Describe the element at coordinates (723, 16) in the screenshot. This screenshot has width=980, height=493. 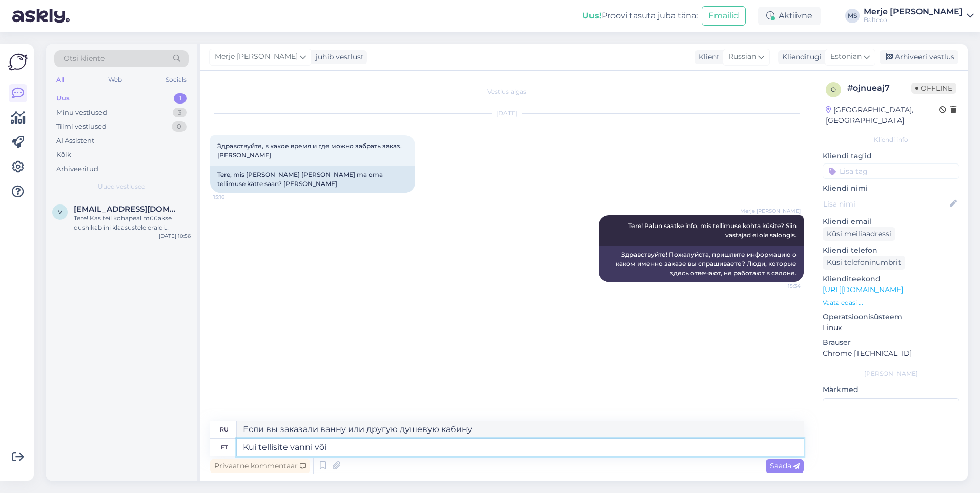
I see `button: Emailid` at that location.